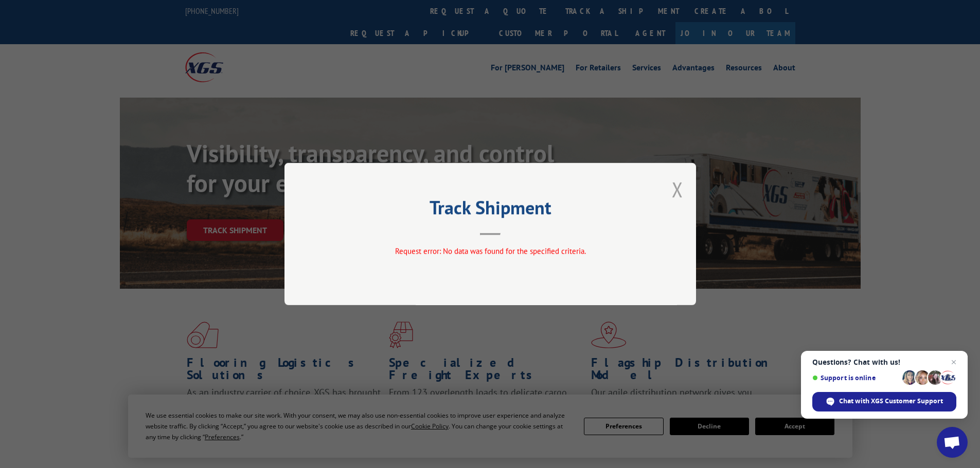 The image size is (980, 468). Describe the element at coordinates (891, 401) in the screenshot. I see `span: Chat with XGS Customer Support` at that location.